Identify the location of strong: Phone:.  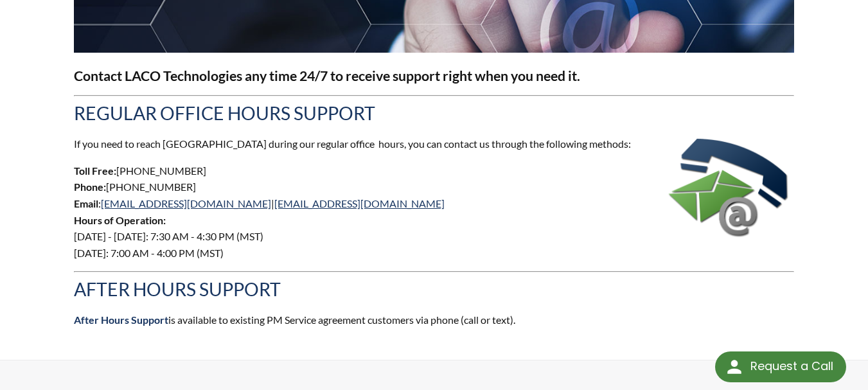
(90, 187).